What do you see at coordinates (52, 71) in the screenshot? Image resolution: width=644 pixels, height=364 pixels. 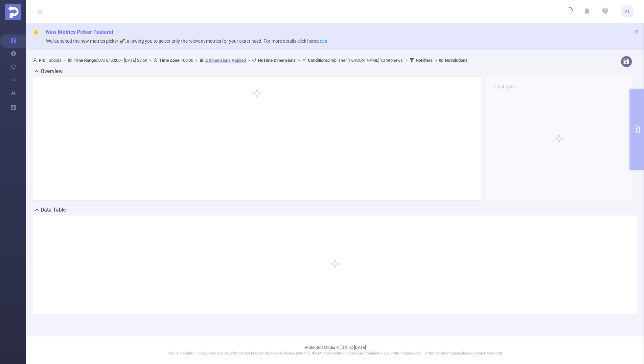 I see `h2: Overview` at bounding box center [52, 71].